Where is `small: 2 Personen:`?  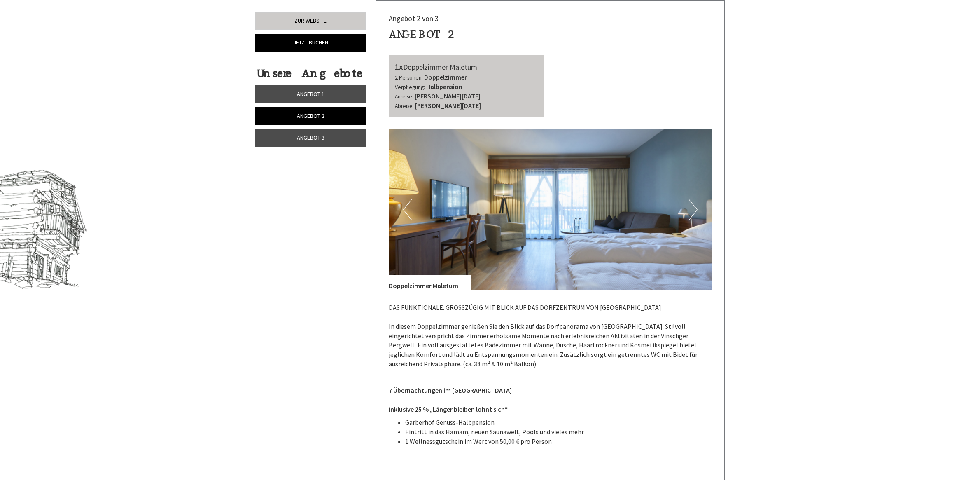
small: 2 Personen: is located at coordinates (409, 78).